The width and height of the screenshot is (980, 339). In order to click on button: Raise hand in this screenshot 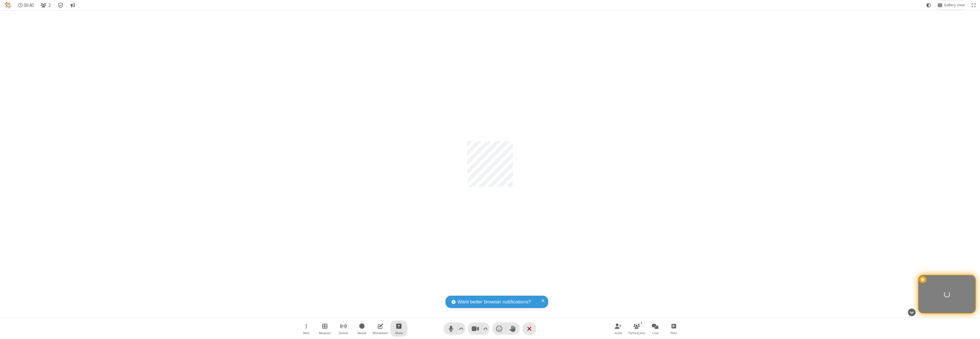, I will do `click(513, 329)`.